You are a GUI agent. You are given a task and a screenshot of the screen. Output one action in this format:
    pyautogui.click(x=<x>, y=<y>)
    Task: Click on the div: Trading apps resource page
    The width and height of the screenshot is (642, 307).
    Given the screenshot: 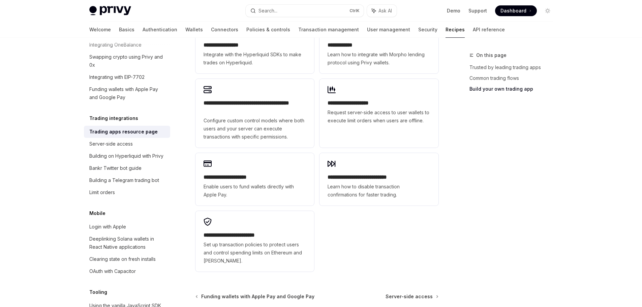 What is the action you would take?
    pyautogui.click(x=123, y=132)
    